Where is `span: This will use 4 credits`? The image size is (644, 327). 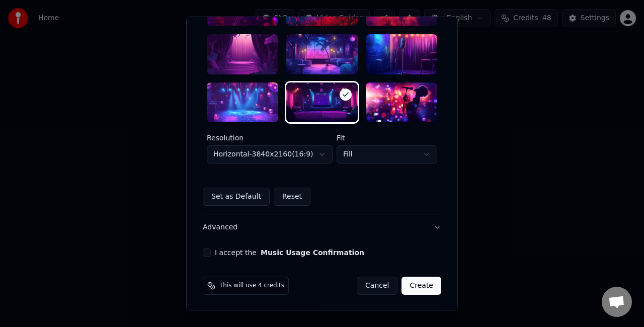
span: This will use 4 credits is located at coordinates (251, 286).